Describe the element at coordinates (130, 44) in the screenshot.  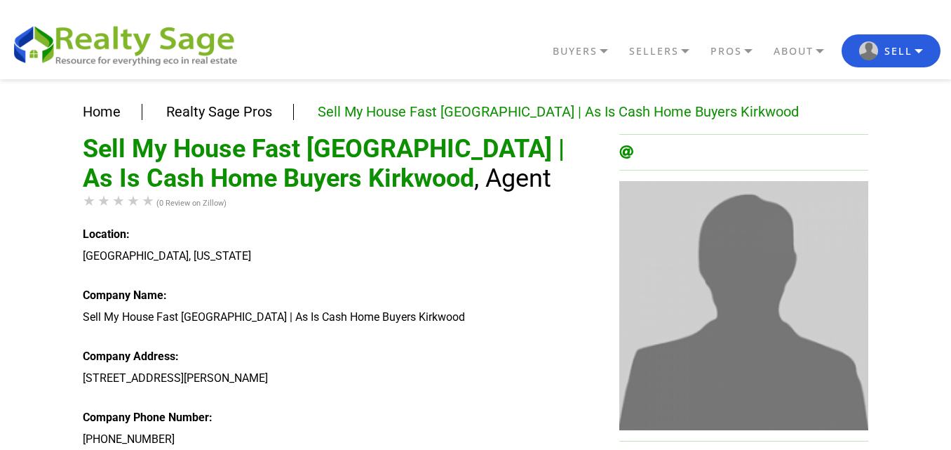
I see `img: REALTY SAGE` at that location.